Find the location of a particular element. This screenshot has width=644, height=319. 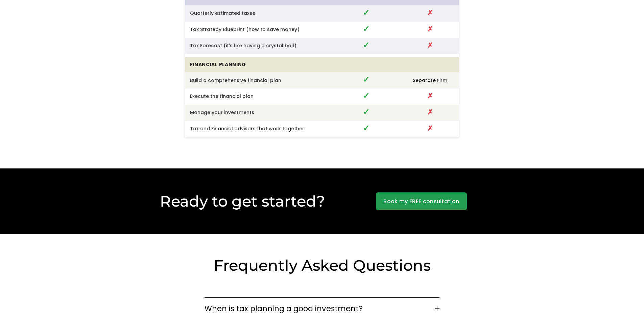

a: Book my FREE consultation is located at coordinates (421, 202).